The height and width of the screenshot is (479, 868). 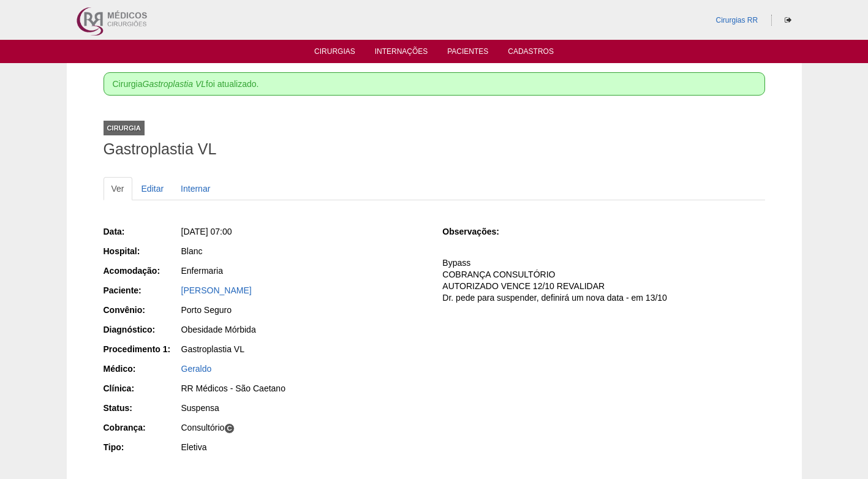 What do you see at coordinates (117, 189) in the screenshot?
I see `a: Ver` at bounding box center [117, 189].